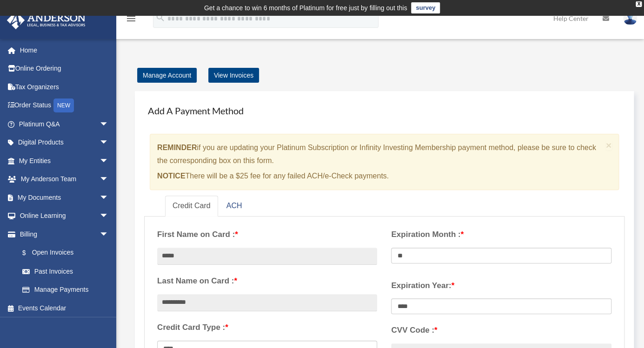 Image resolution: width=644 pixels, height=348 pixels. What do you see at coordinates (192, 206) in the screenshot?
I see `a: Credit Card` at bounding box center [192, 206].